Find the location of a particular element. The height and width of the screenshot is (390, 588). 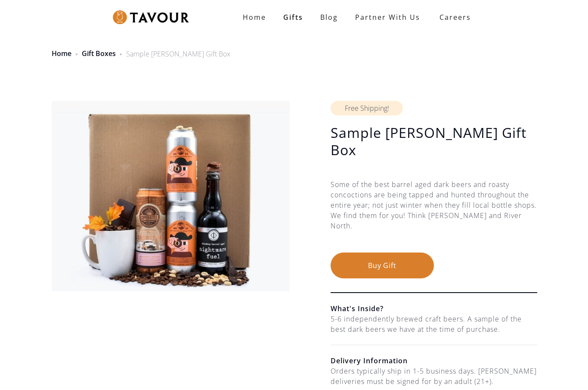

a: partner with us is located at coordinates (387, 17).